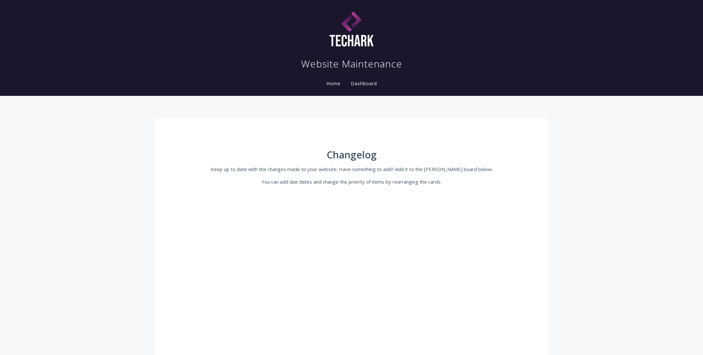 Image resolution: width=703 pixels, height=355 pixels. I want to click on p: Keep up to date with the changes made to your website. Have something to add? Add it to the [PERS..., so click(351, 169).